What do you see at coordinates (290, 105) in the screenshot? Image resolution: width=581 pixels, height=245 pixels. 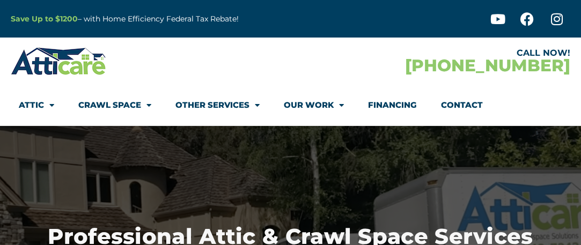 I see `nav: Menu` at bounding box center [290, 105].